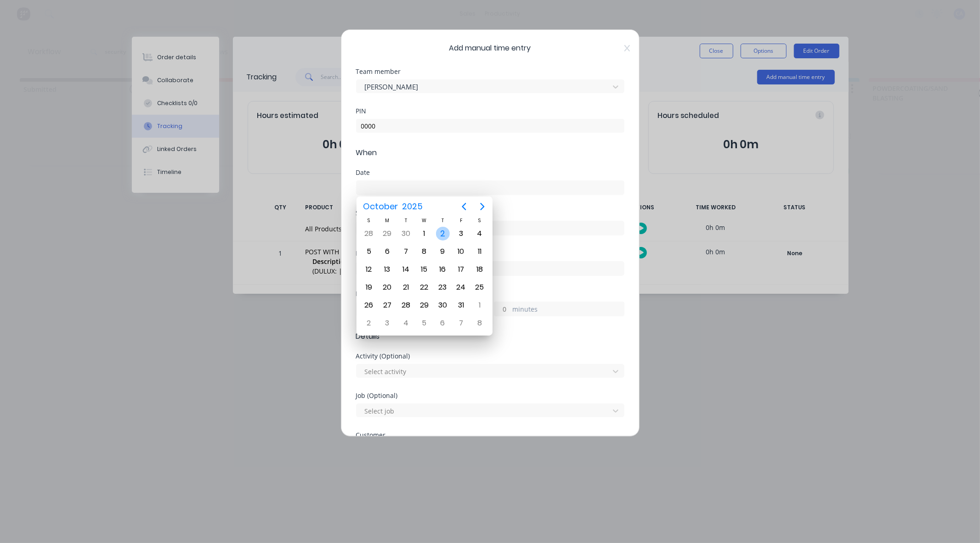  What do you see at coordinates (443, 305) in the screenshot?
I see `div: Thursday, October 30, 2025` at bounding box center [443, 305].